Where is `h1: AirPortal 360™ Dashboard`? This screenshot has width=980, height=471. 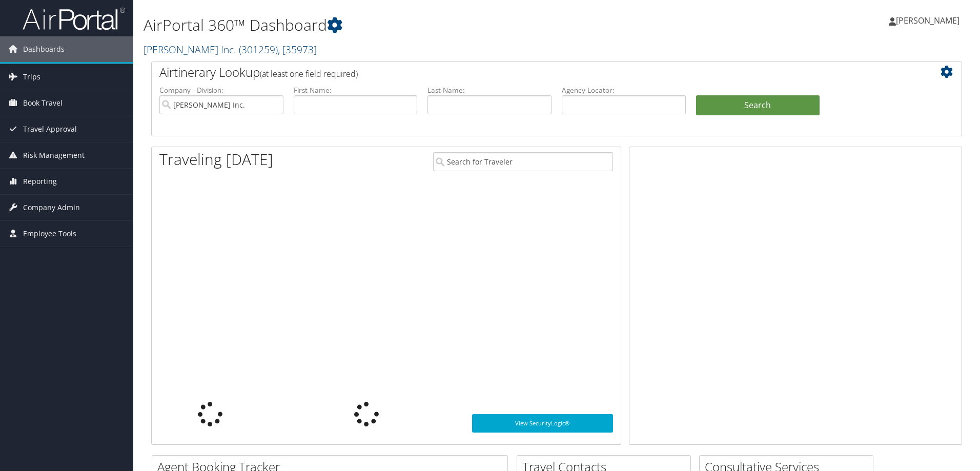 h1: AirPortal 360™ Dashboard is located at coordinates (419, 25).